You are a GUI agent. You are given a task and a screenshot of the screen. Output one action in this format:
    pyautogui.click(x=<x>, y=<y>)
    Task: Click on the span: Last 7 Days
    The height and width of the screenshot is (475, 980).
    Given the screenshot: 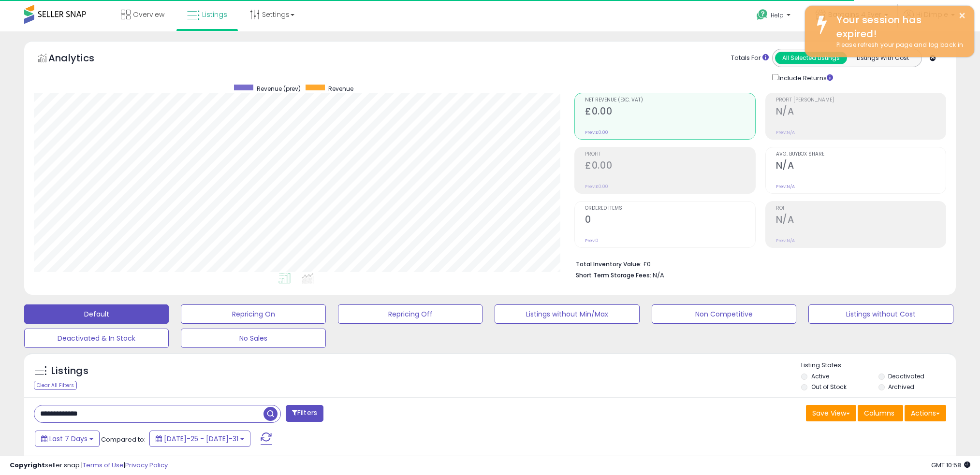 What is the action you would take?
    pyautogui.click(x=69, y=439)
    